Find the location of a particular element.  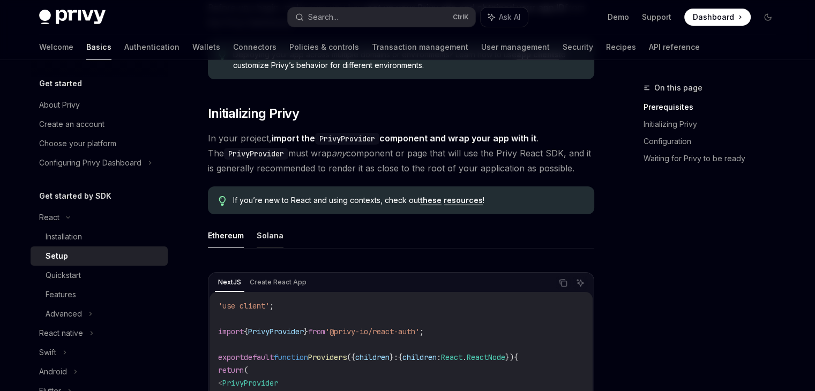

a: Setup is located at coordinates (99, 256).